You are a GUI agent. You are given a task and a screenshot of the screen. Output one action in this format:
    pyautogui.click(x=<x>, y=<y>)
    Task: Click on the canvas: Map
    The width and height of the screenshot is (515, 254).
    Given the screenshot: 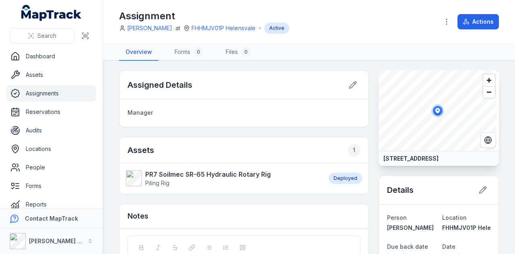 What is the action you would take?
    pyautogui.click(x=438, y=111)
    